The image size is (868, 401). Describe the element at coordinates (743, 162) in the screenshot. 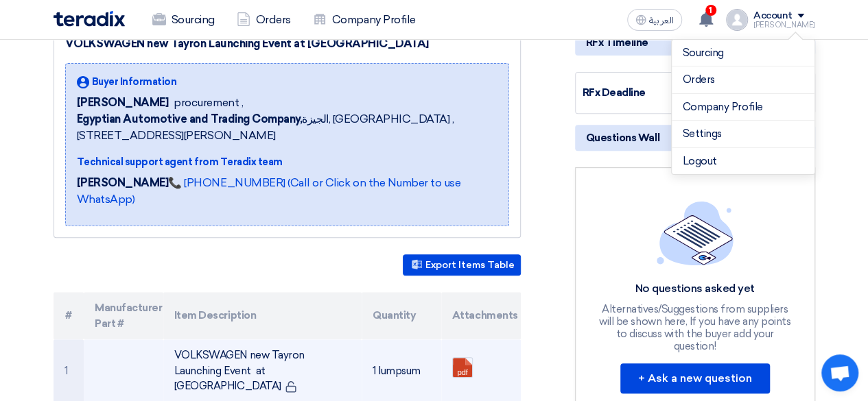

I see `li: Logout` at that location.